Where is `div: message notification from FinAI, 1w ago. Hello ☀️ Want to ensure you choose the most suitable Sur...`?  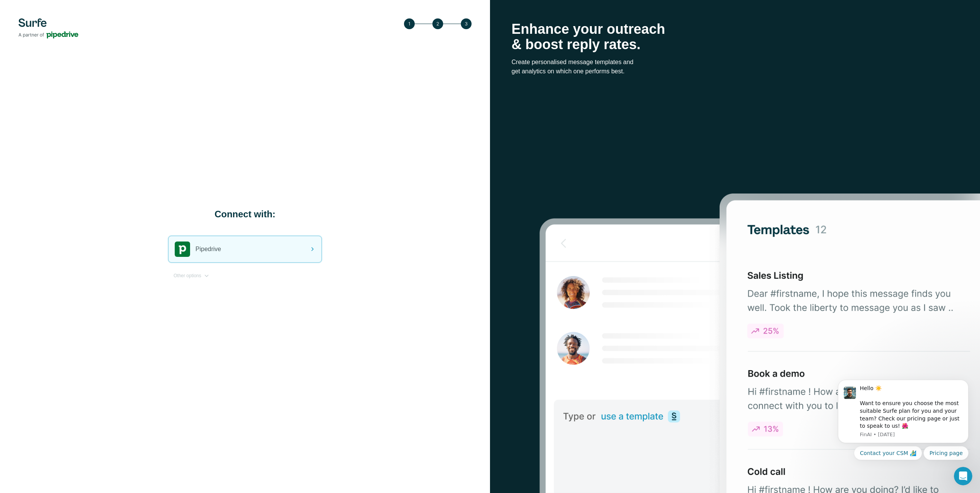
div: message notification from FinAI, 1w ago. Hello ☀️ Want to ensure you choose the most suitable Sur... is located at coordinates (77, 55).